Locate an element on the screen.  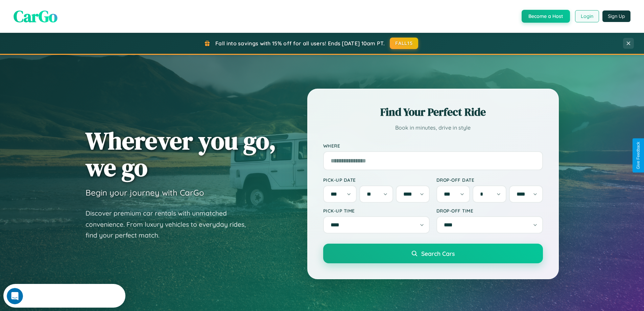
button: Sign Up is located at coordinates (616, 16).